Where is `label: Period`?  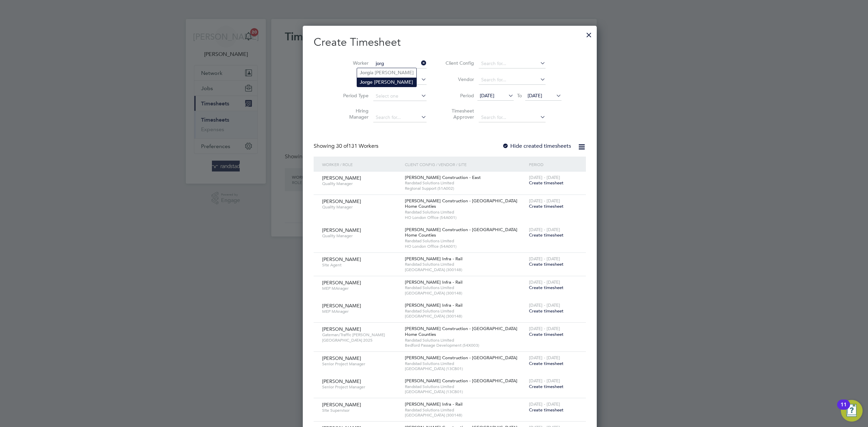
label: Period is located at coordinates (459, 95).